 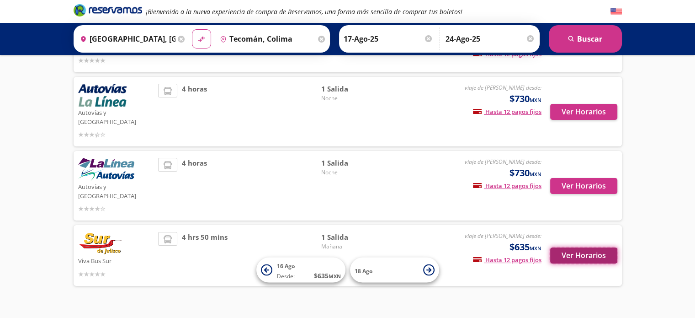 What do you see at coordinates (526, 247) in the screenshot?
I see `span: $635` at bounding box center [526, 247].